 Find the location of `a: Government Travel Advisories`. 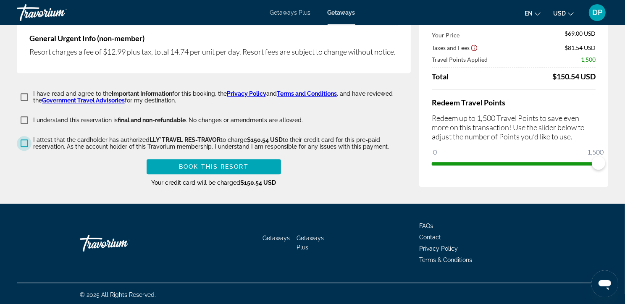

a: Government Travel Advisories is located at coordinates (83, 100).